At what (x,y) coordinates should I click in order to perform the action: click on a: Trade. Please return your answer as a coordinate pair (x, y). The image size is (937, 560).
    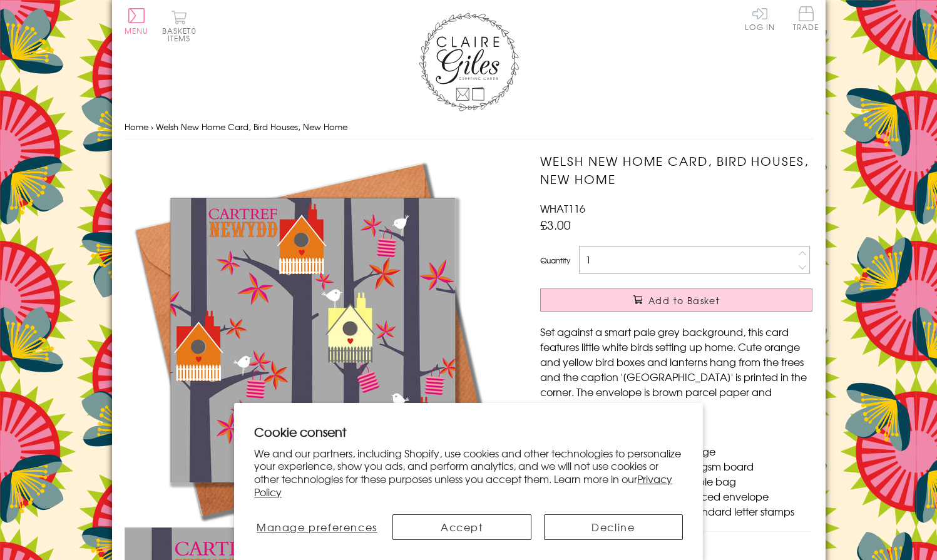
    Looking at the image, I should click on (806, 20).